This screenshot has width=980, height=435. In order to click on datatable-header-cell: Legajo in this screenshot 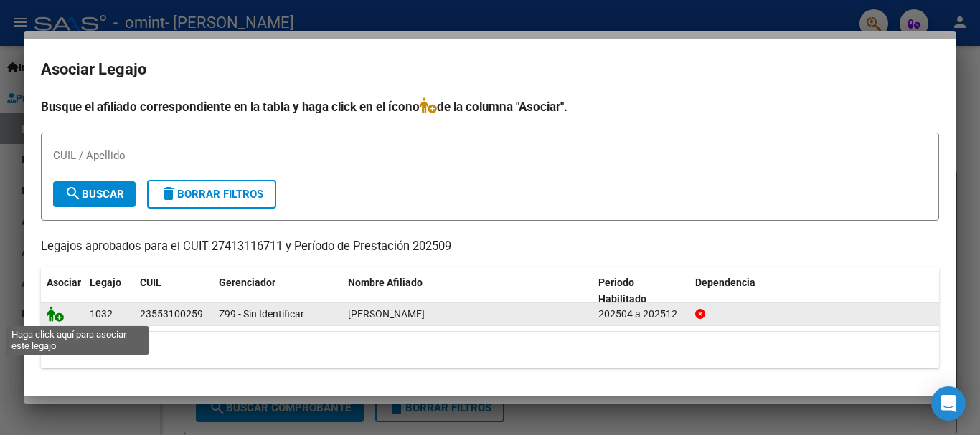, I will do `click(109, 291)`.